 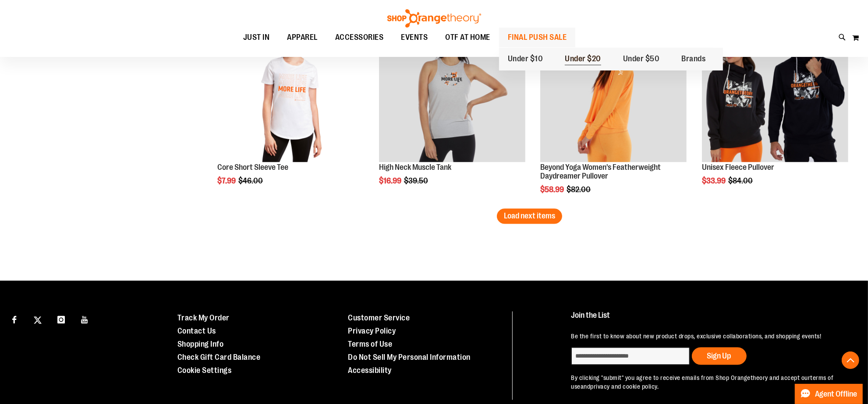 What do you see at coordinates (641, 60) in the screenshot?
I see `span: Under $50` at bounding box center [641, 60].